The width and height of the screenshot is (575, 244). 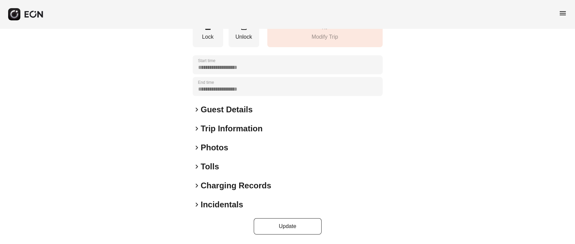 What do you see at coordinates (210, 167) in the screenshot?
I see `h2: Tolls` at bounding box center [210, 167].